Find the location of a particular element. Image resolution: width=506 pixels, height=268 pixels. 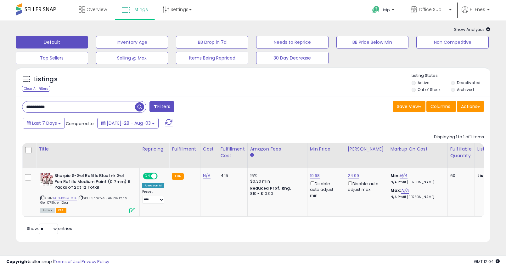

div: Min Price is located at coordinates (326, 149).